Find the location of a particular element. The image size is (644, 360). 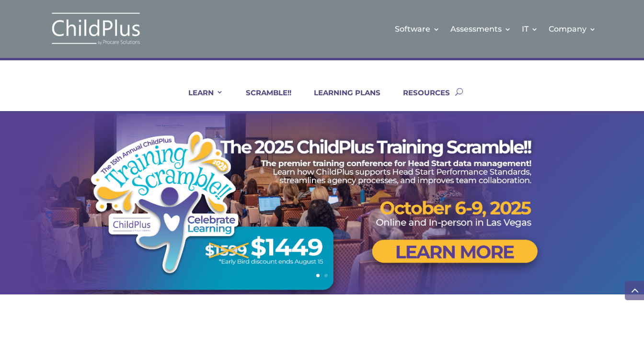

a: LEARNING PLANS is located at coordinates (341, 99).